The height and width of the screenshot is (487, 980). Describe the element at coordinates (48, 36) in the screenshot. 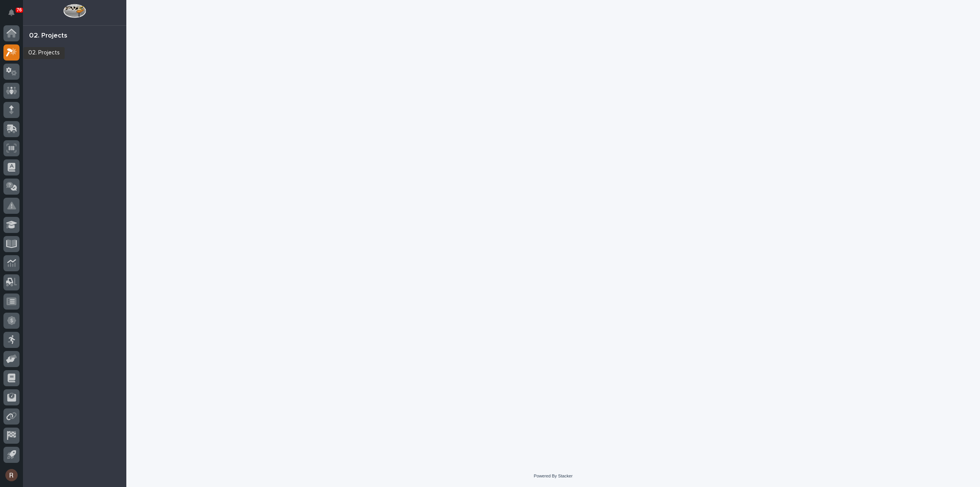

I see `div: 02. Projects` at that location.